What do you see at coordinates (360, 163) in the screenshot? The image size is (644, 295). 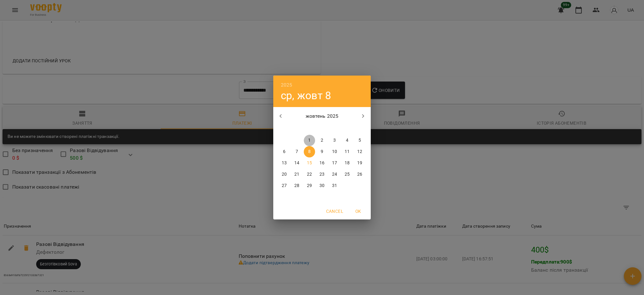 I see `p: 19` at bounding box center [360, 163].